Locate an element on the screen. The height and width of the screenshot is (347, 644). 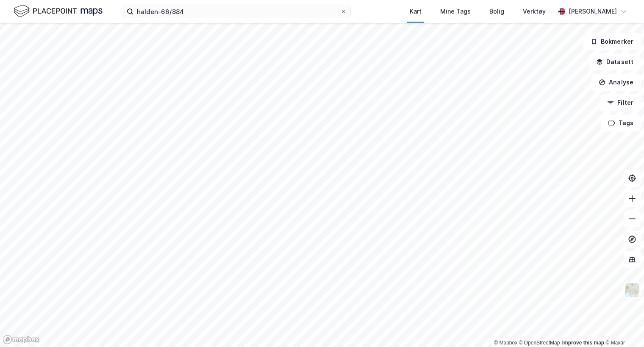
div: Kart is located at coordinates (416, 12).